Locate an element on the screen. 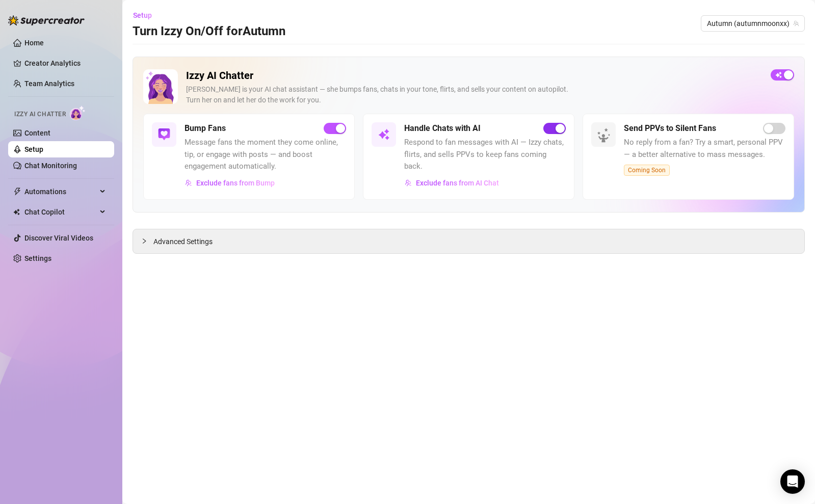  span: Advanced Settings is located at coordinates (183, 242).